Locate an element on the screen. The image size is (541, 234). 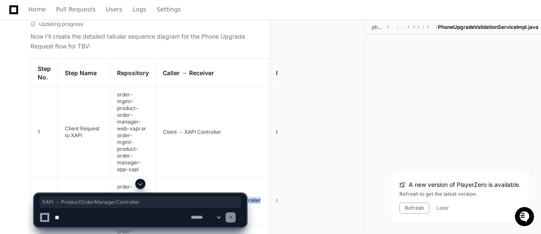
td: order-mgmt-product-order-manager is located at coordinates (133, 200).